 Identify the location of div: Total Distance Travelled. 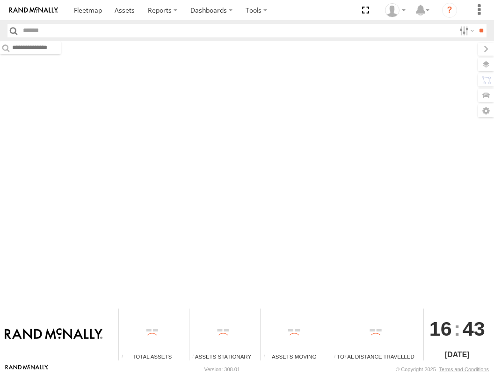
(375, 356).